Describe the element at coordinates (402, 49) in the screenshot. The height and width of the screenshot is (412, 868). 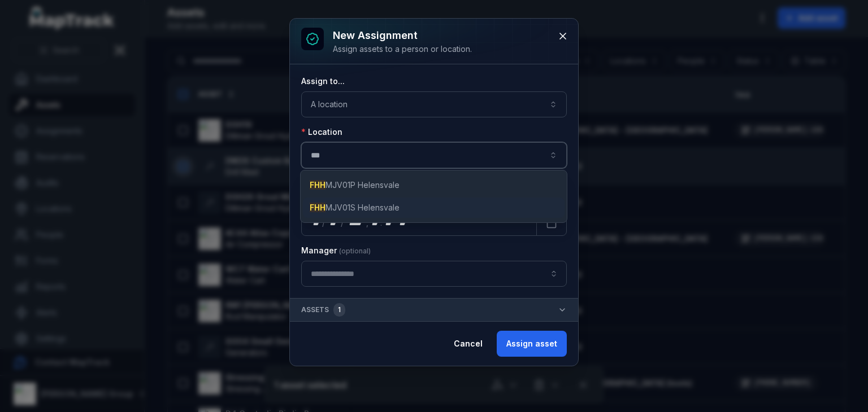
I see `div: Assign assets to a person or location.` at that location.